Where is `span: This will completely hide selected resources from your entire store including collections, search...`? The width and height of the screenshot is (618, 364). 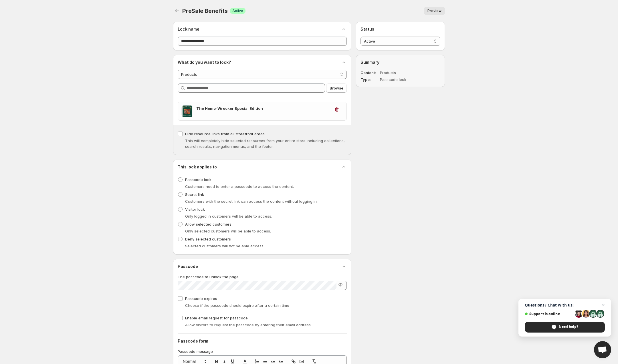 span: This will completely hide selected resources from your entire store including collections, search... is located at coordinates (265, 144).